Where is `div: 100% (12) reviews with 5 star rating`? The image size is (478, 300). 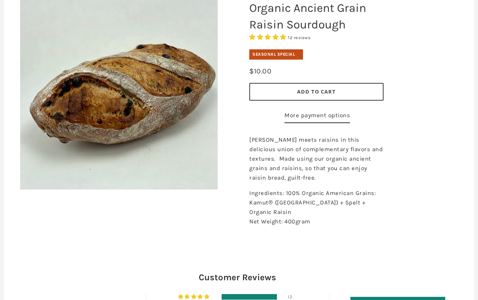 div: 100% (12) reviews with 5 star rating is located at coordinates (194, 297).